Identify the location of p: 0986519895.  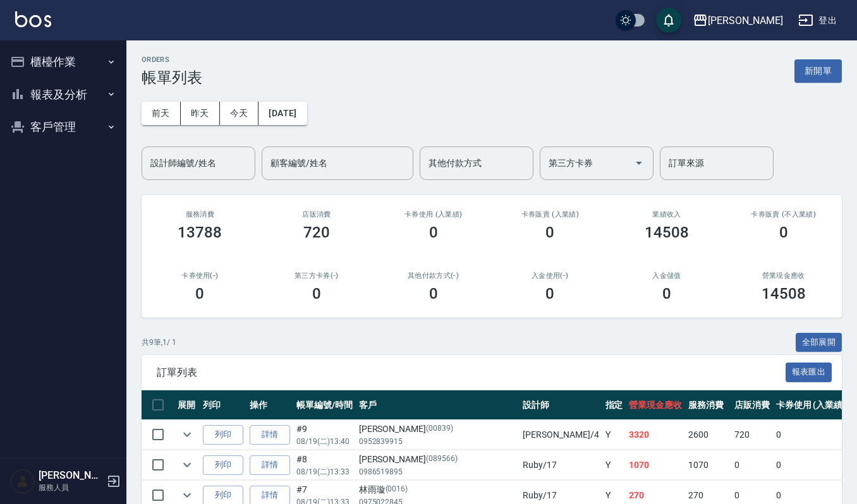
(438, 471).